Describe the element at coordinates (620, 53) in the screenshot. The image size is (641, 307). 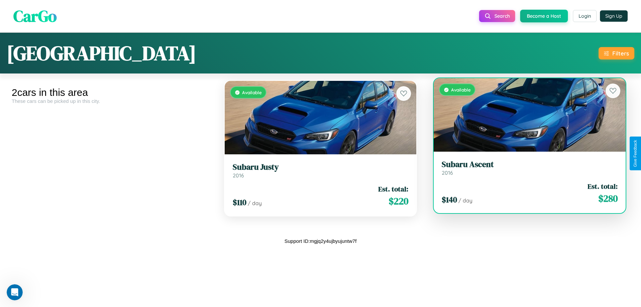
I see `div: Filters` at that location.